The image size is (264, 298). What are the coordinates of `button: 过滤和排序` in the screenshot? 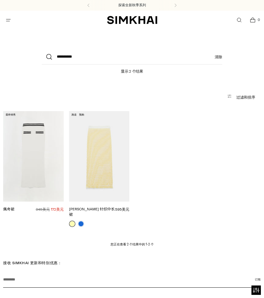 It's located at (132, 97).